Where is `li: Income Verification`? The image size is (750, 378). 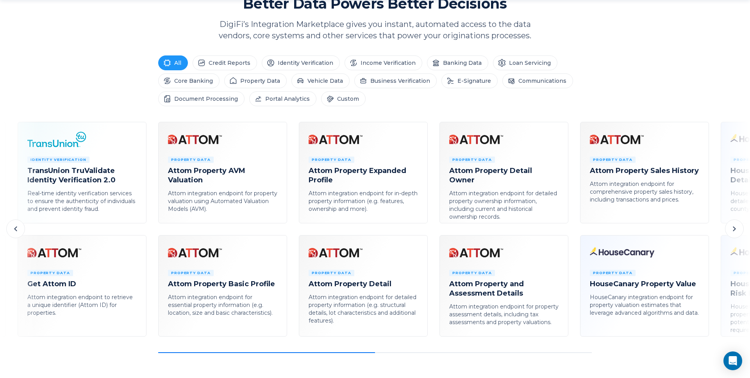 li: Income Verification is located at coordinates (383, 63).